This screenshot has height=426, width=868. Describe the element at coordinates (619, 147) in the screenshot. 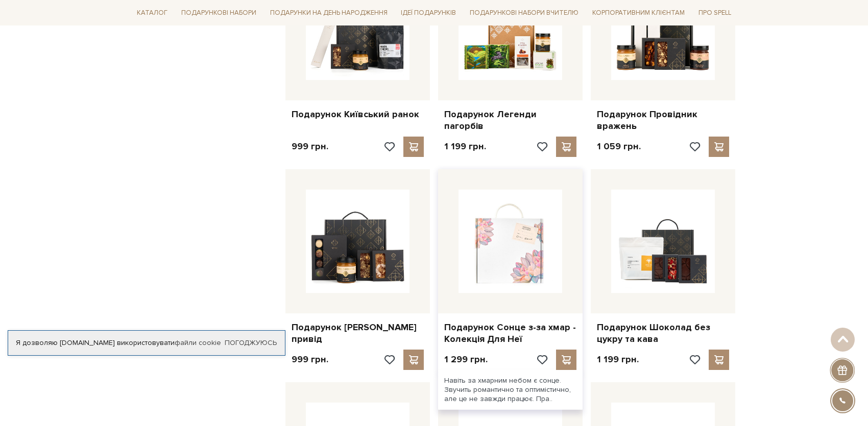

I see `p: 1 059 грн.` at that location.